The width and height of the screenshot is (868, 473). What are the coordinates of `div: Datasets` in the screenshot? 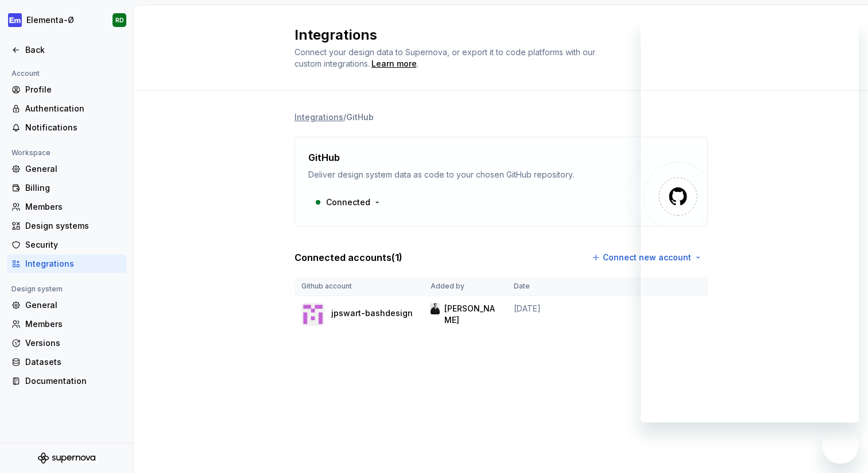 It's located at (74, 362).